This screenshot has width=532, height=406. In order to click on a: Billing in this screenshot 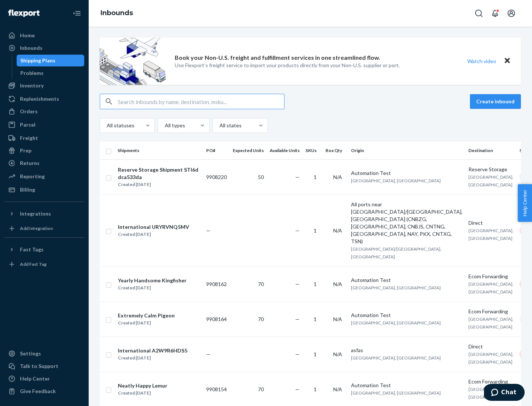, I will do `click(45, 189)`.